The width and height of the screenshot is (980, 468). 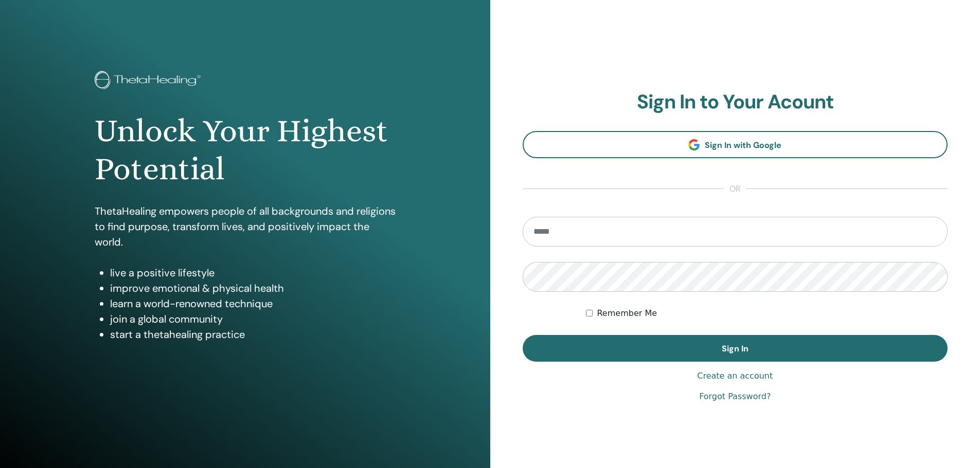 What do you see at coordinates (735, 376) in the screenshot?
I see `a: Create an account` at bounding box center [735, 376].